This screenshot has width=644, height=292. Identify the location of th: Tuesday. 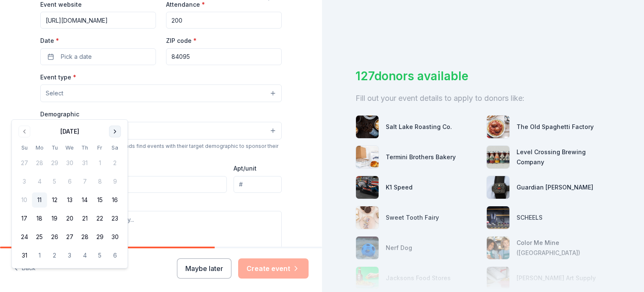
(55, 148).